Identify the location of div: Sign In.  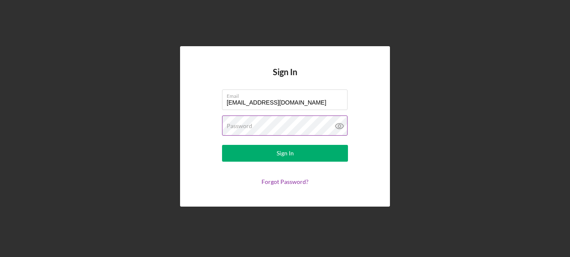
(285, 153).